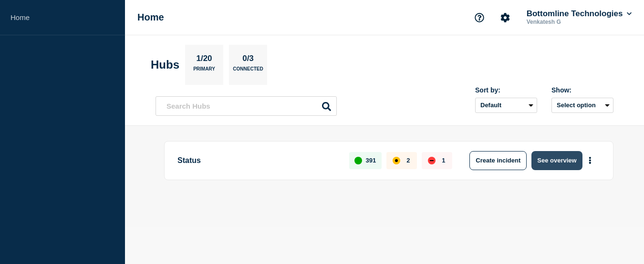  I want to click on button: More actions, so click(590, 161).